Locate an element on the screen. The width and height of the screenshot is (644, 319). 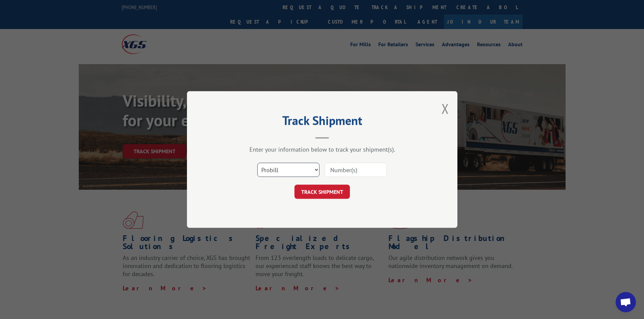
button: TRACK SHIPMENT is located at coordinates (322, 192).